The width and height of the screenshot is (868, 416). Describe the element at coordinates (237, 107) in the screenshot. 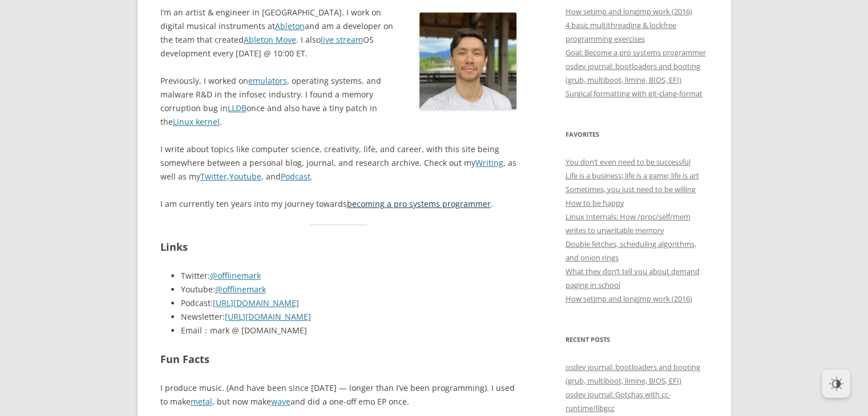

I see `a: LLDB` at that location.